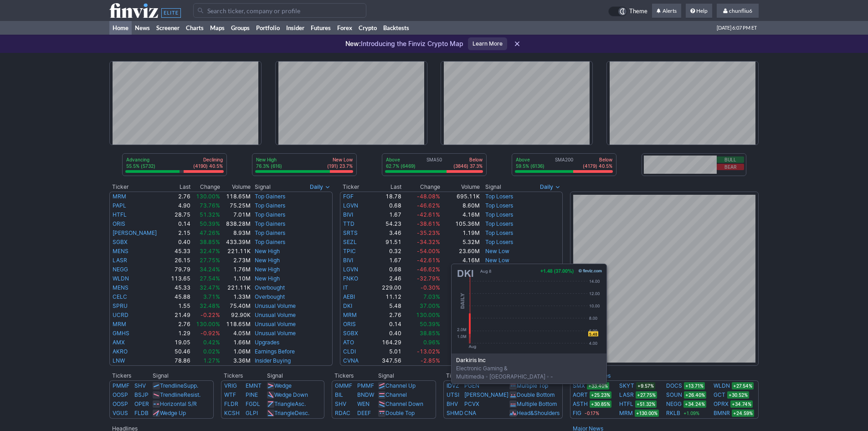 The height and width of the screenshot is (431, 868). Describe the element at coordinates (470, 413) in the screenshot. I see `a: CNA` at that location.